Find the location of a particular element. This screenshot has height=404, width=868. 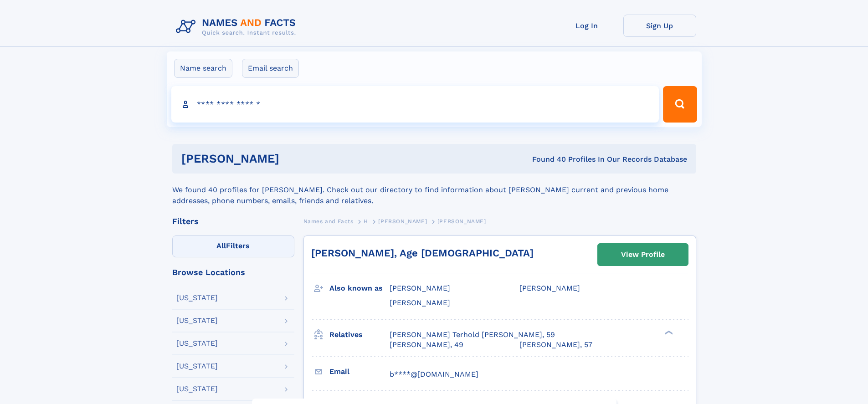

a: H is located at coordinates (366, 221).